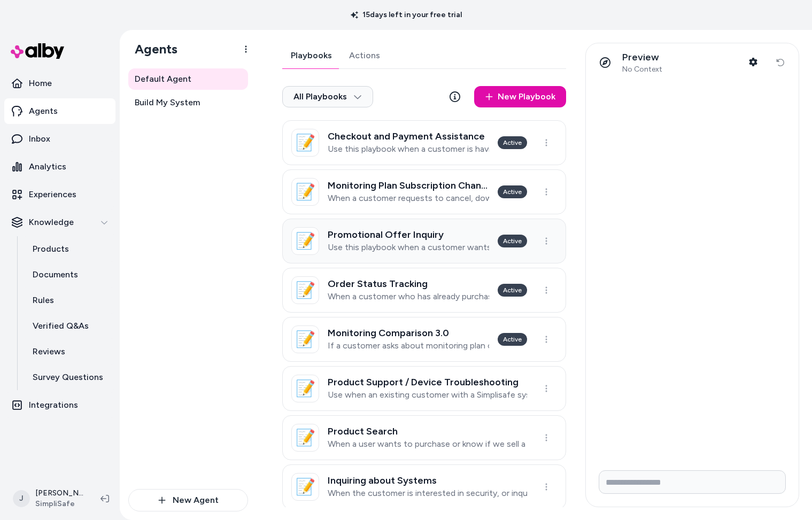 The height and width of the screenshot is (520, 812). Describe the element at coordinates (51, 249) in the screenshot. I see `p: Products` at that location.